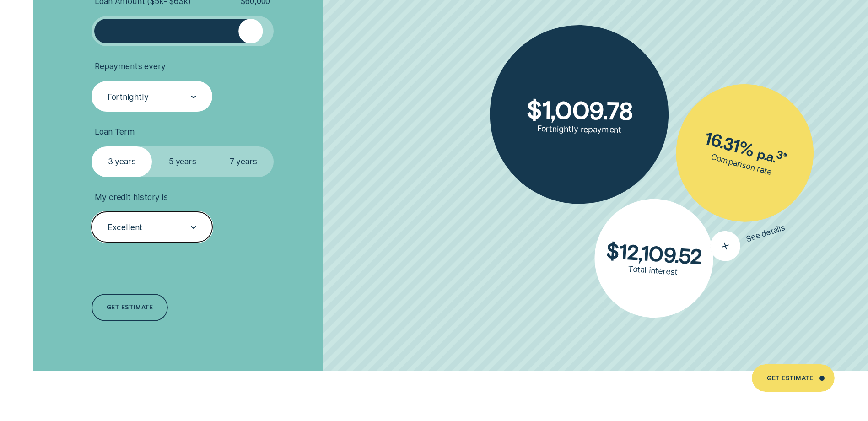  Describe the element at coordinates (243, 161) in the screenshot. I see `label: 7 years` at that location.